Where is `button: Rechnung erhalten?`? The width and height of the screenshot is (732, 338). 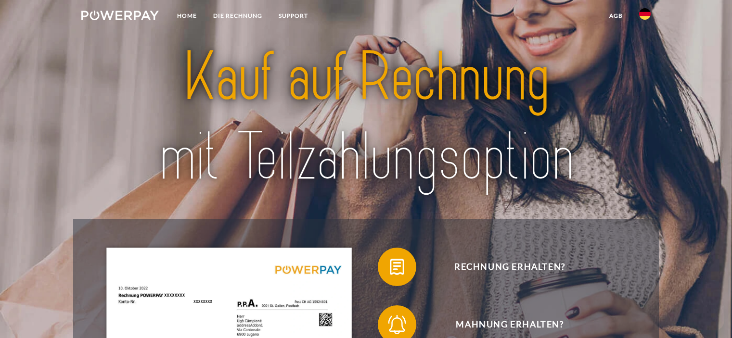 button: Rechnung erhalten? is located at coordinates (503, 267).